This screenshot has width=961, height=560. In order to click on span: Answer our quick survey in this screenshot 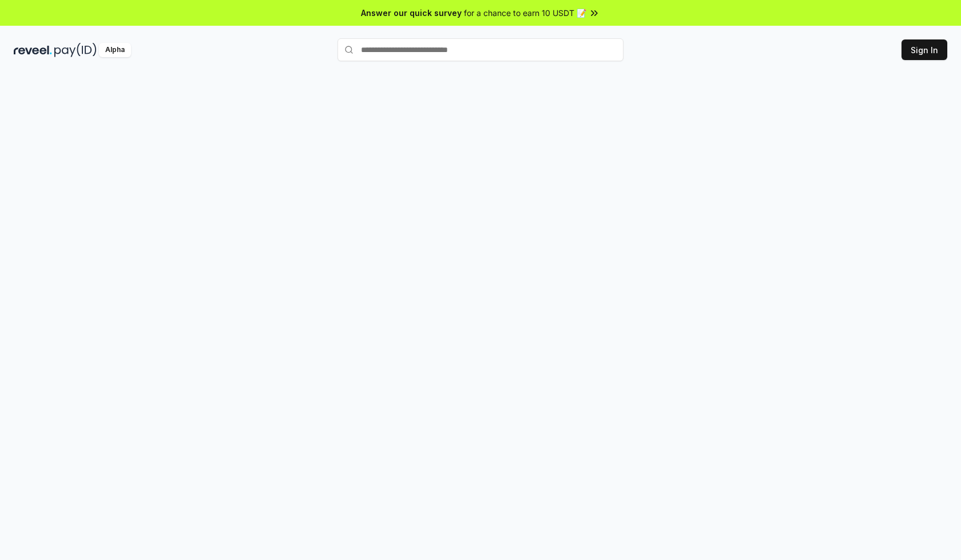, I will do `click(411, 13)`.